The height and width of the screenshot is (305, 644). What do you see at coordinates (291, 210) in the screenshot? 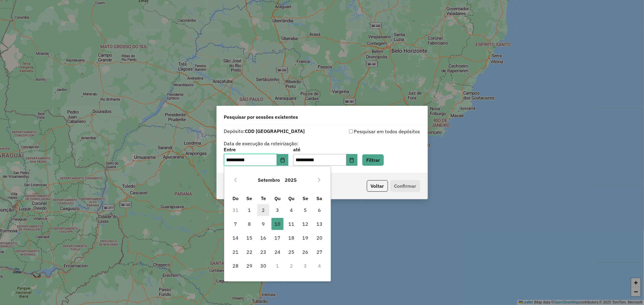
I see `span: 4` at bounding box center [291, 210].